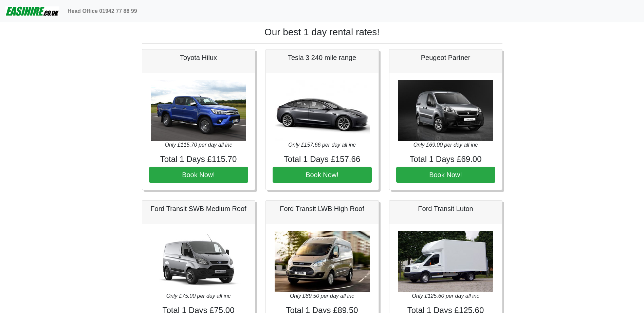 The image size is (644, 313). What do you see at coordinates (198, 160) in the screenshot?
I see `h4: Total 1 Days £115.70` at bounding box center [198, 160].